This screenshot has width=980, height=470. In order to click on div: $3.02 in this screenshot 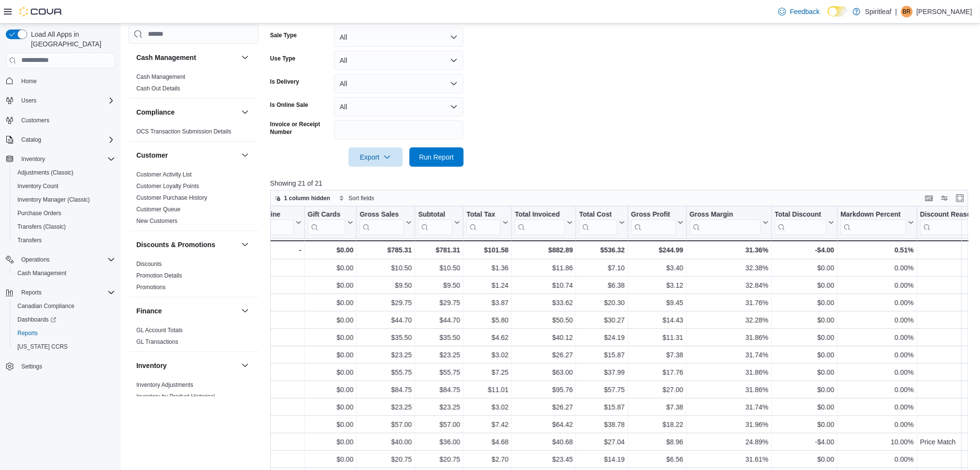, I will do `click(487, 354)`.